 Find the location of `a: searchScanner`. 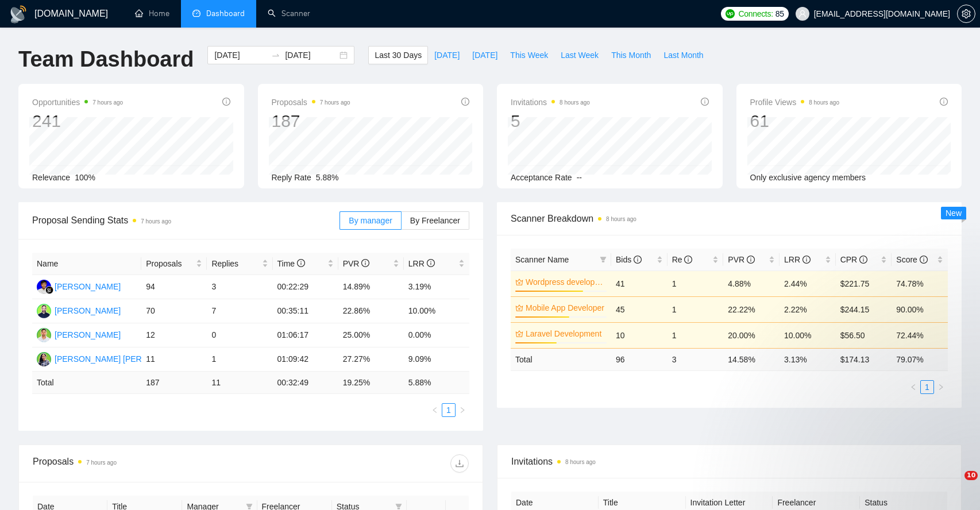

a: searchScanner is located at coordinates (289, 13).